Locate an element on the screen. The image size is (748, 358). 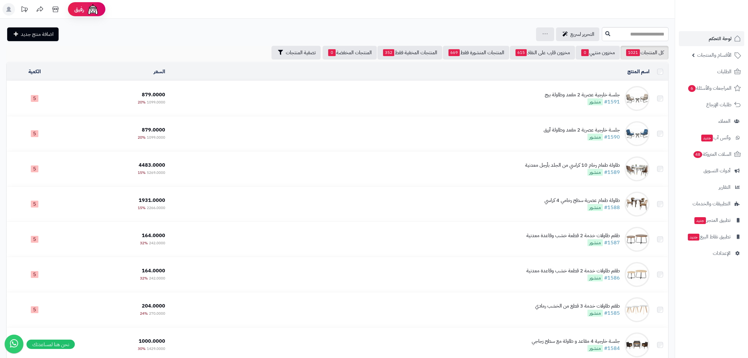
a: المراجعات والأسئلة6 is located at coordinates (712, 88).